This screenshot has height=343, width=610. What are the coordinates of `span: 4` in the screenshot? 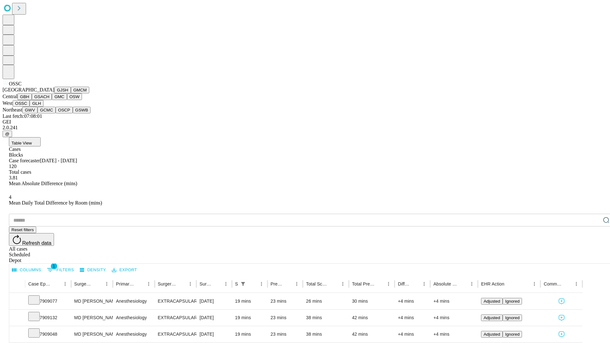 It's located at (10, 197).